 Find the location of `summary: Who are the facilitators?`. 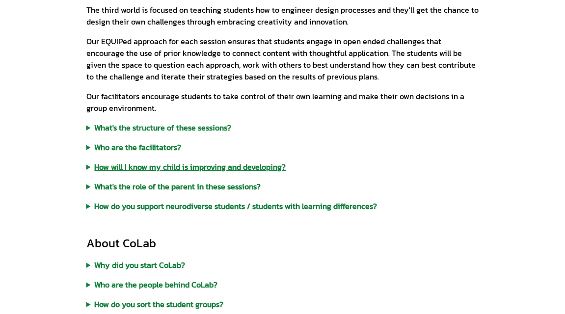

summary: Who are the facilitators? is located at coordinates (283, 147).